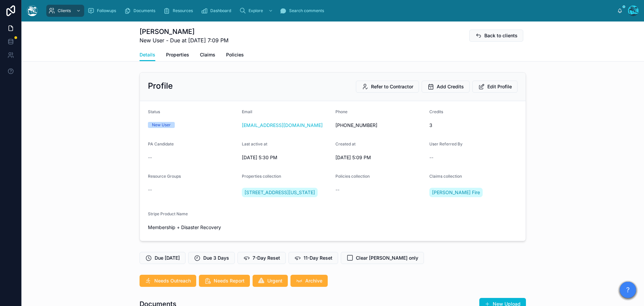 This screenshot has height=306, width=644. What do you see at coordinates (255, 144) in the screenshot?
I see `span: Last active at` at bounding box center [255, 144].